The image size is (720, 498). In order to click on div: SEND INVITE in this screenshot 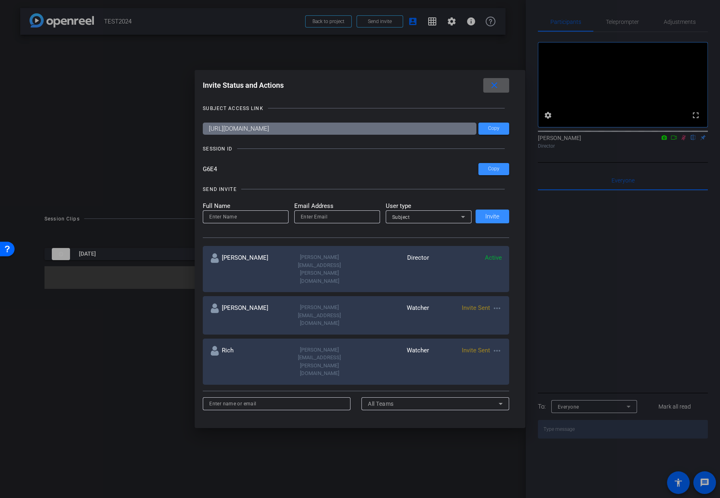, I will do `click(219, 189)`.